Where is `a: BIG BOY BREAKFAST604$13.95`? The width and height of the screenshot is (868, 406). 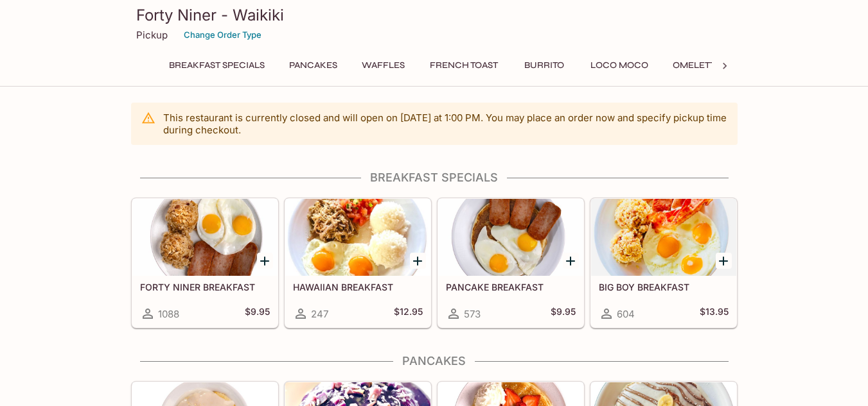 a: BIG BOY BREAKFAST604$13.95 is located at coordinates (664, 263).